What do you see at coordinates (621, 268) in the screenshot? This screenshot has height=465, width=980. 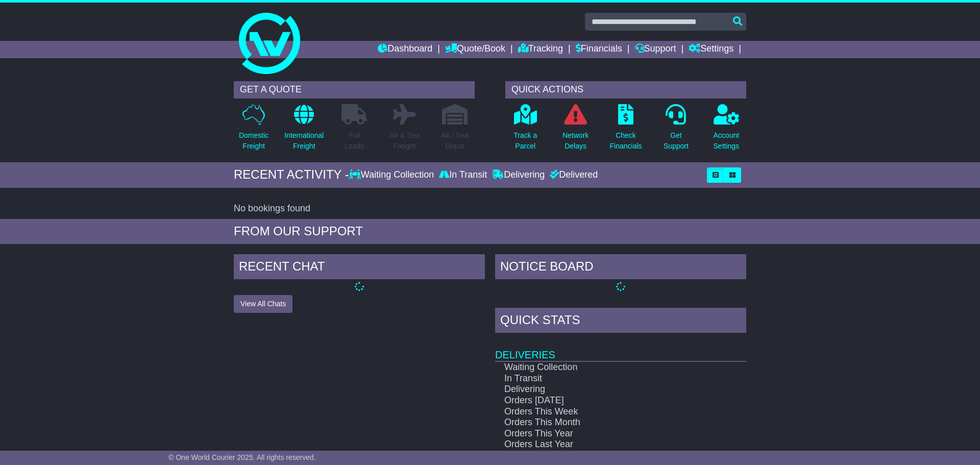 I see `div: NOTICE BOARD` at bounding box center [621, 268].